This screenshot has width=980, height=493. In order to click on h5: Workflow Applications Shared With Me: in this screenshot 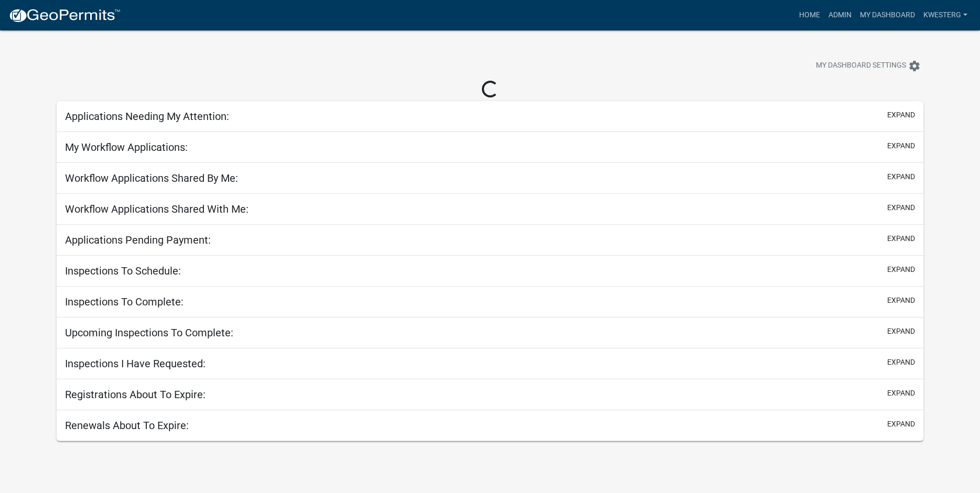, I will do `click(157, 209)`.